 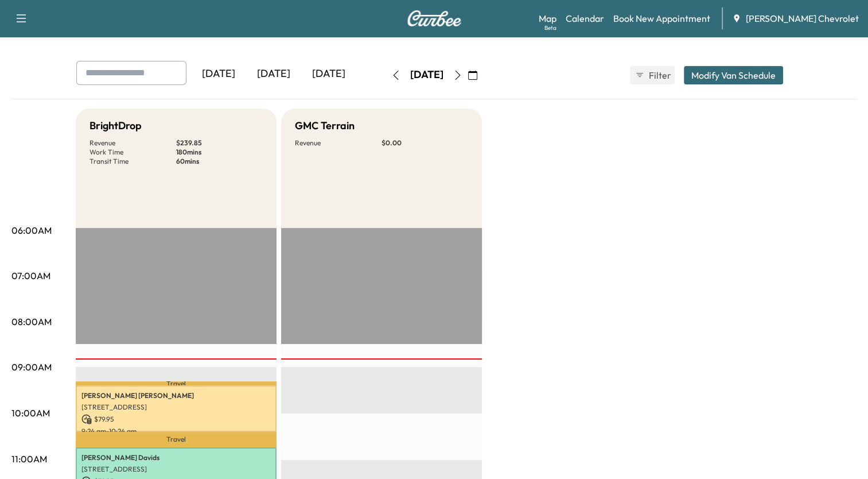 I want to click on a: Book New Appointment, so click(x=661, y=18).